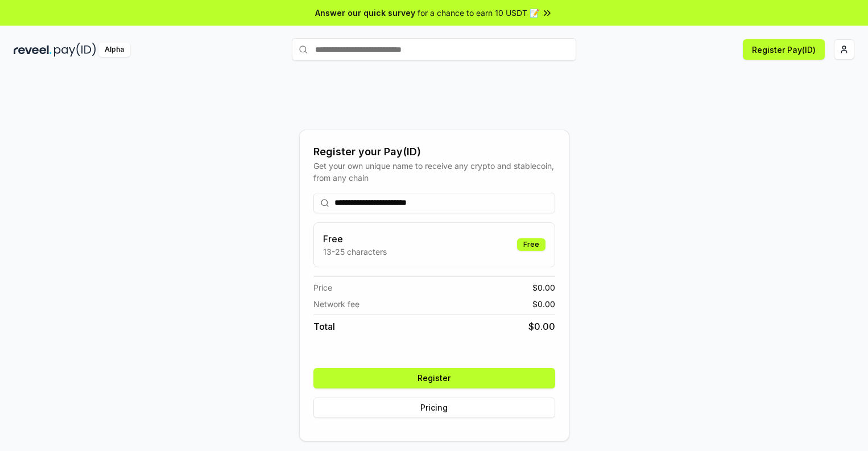 The image size is (868, 451). What do you see at coordinates (434, 172) in the screenshot?
I see `div: Get your own unique name to receive any crypto and stablecoin, from any chain` at bounding box center [434, 172].